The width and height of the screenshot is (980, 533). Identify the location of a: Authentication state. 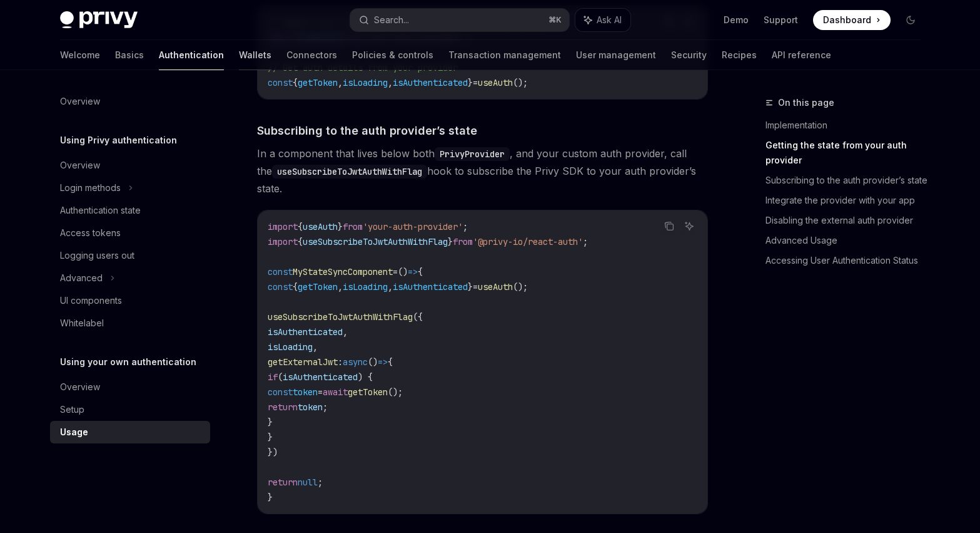
(130, 211).